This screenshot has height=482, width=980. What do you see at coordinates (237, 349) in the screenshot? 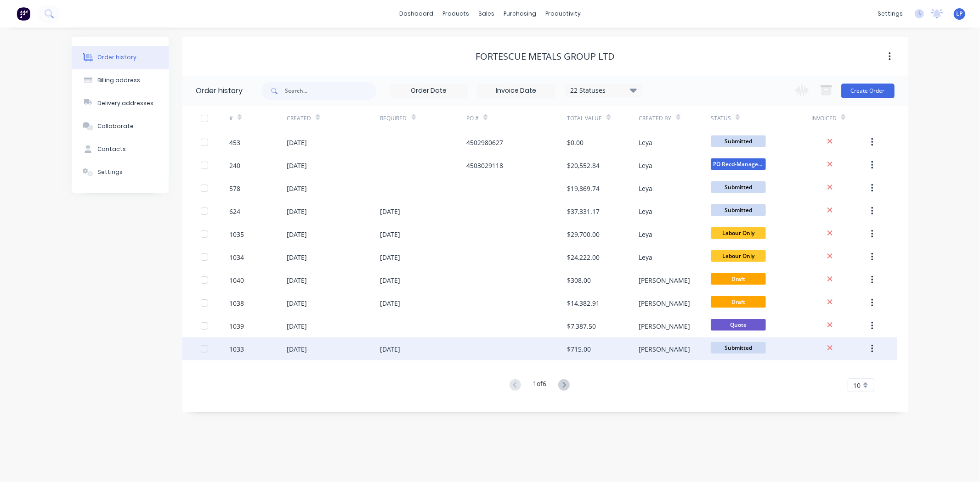
I see `div: 1033` at bounding box center [237, 349].